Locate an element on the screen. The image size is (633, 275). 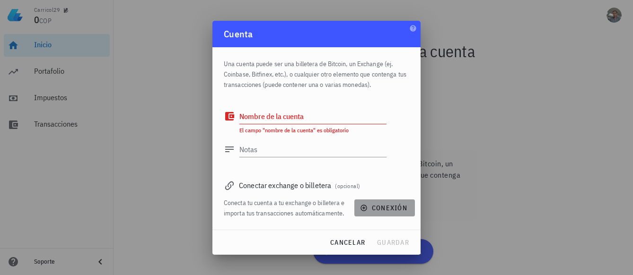
button: cancelar is located at coordinates (347, 243).